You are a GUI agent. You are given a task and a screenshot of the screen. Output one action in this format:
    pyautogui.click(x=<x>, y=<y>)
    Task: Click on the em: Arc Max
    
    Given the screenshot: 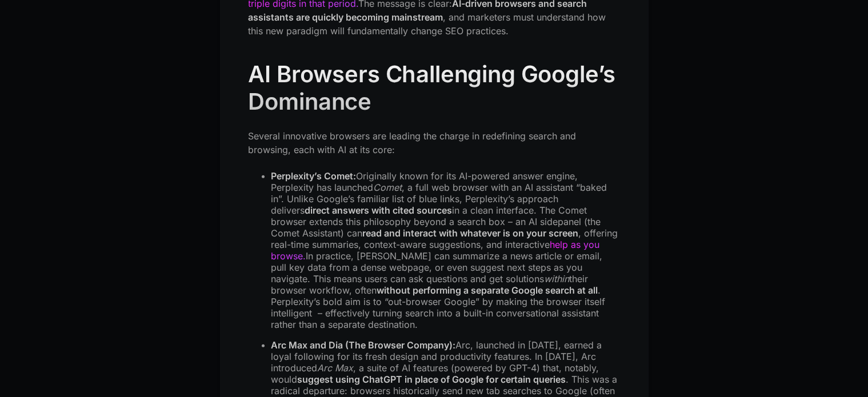 What is the action you would take?
    pyautogui.click(x=335, y=368)
    